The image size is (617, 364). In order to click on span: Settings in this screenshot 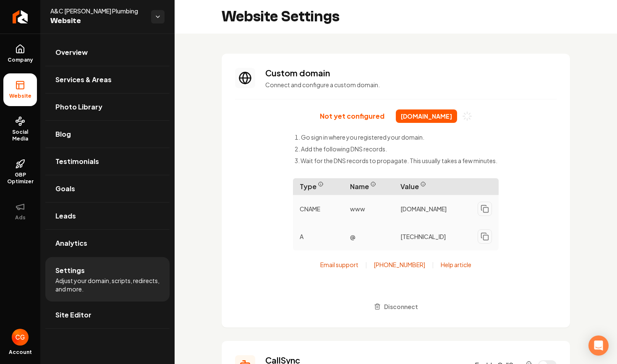, I will do `click(70, 270)`.